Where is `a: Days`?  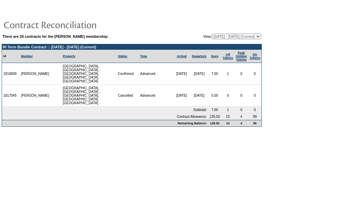
a: Days is located at coordinates (215, 56).